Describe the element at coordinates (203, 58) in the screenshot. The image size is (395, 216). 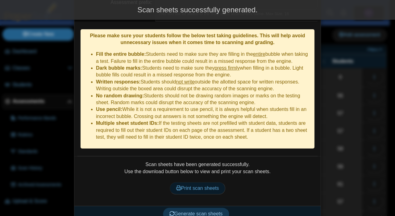
I see `li: Students need to make sure they are filling in the bubble when taking a test. Failure to fill in ...` at that location.